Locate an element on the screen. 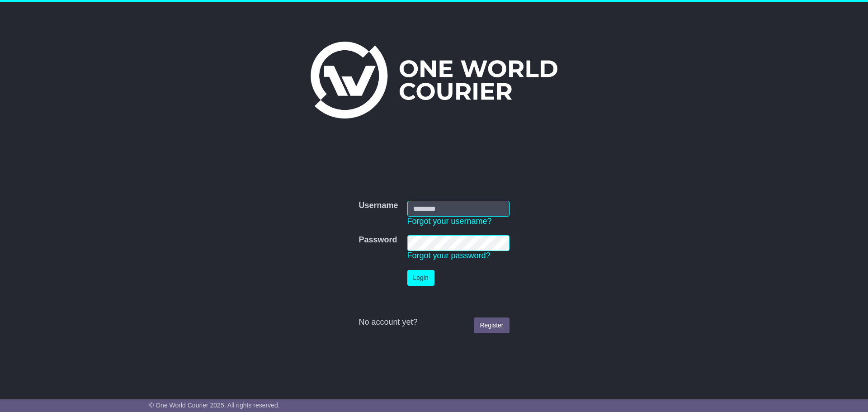 The image size is (868, 412). button: Login is located at coordinates (421, 278).